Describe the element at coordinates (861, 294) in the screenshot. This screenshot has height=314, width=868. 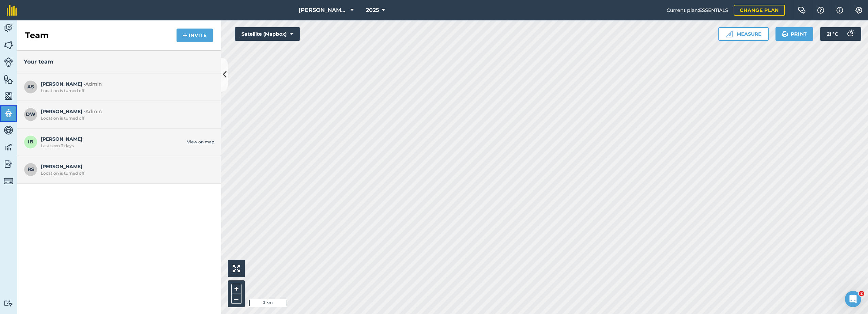
I see `span: 2` at that location.